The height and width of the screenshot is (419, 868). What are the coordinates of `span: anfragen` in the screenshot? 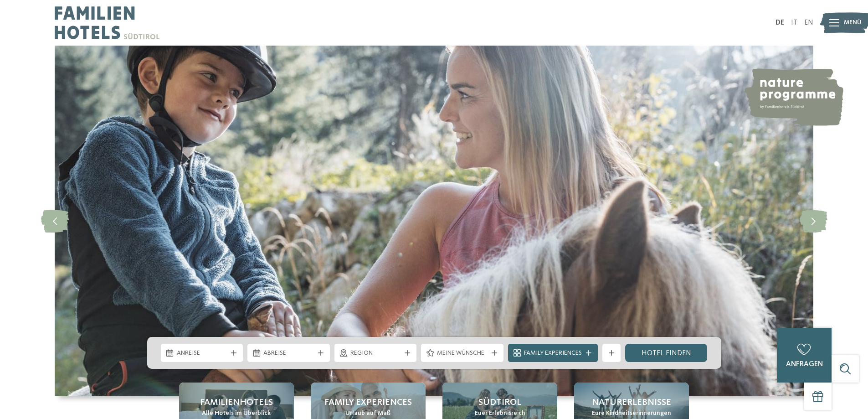 It's located at (805, 364).